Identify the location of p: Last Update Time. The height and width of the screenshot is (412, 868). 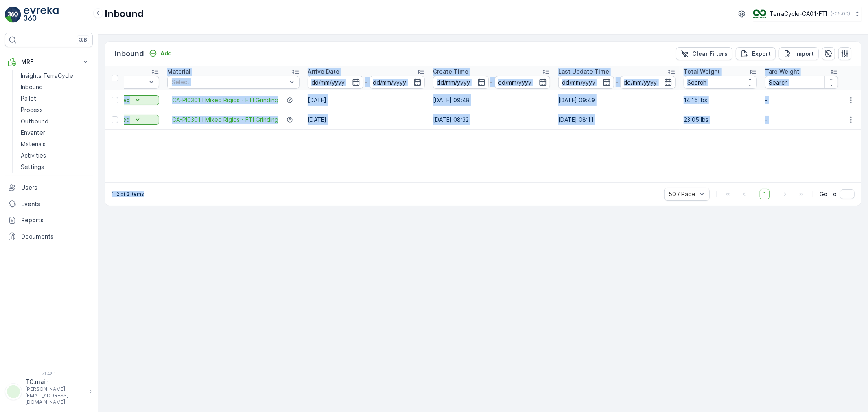
(583, 72).